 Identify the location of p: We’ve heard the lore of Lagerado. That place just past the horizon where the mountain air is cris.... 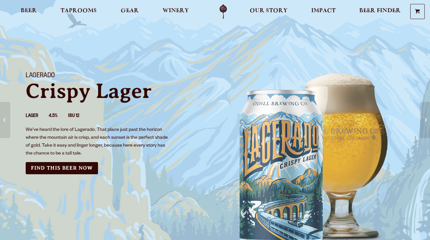
(98, 142).